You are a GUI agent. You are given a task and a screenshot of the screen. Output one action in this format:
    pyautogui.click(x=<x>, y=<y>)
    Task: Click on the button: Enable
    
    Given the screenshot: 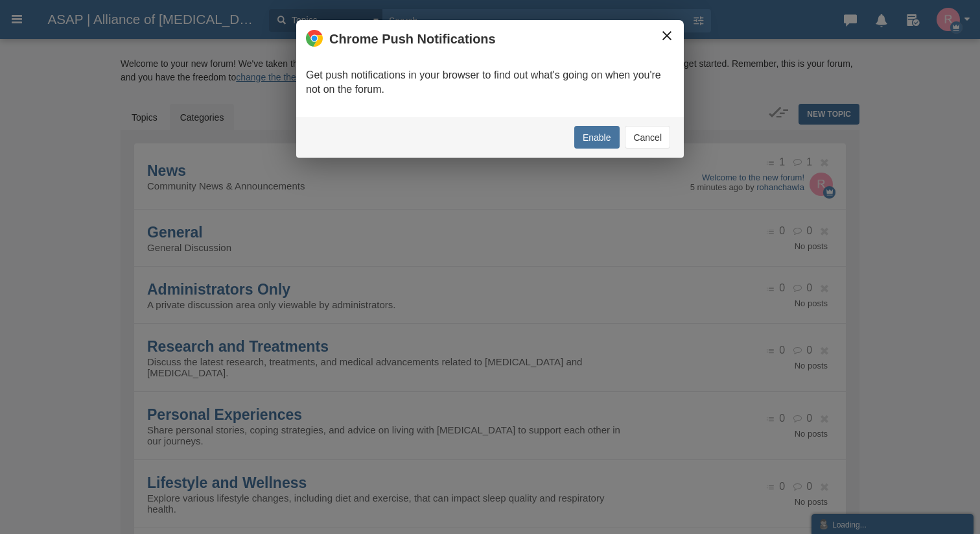 What is the action you would take?
    pyautogui.click(x=597, y=137)
    